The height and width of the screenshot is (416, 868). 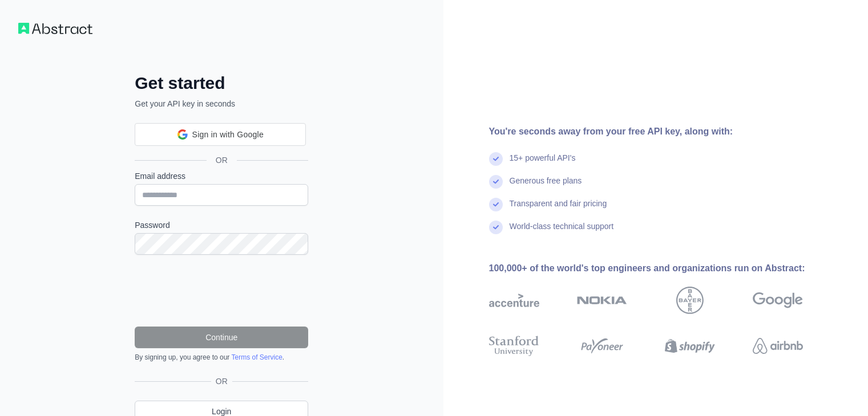 What do you see at coordinates (602, 346) in the screenshot?
I see `img: payoneer` at bounding box center [602, 346].